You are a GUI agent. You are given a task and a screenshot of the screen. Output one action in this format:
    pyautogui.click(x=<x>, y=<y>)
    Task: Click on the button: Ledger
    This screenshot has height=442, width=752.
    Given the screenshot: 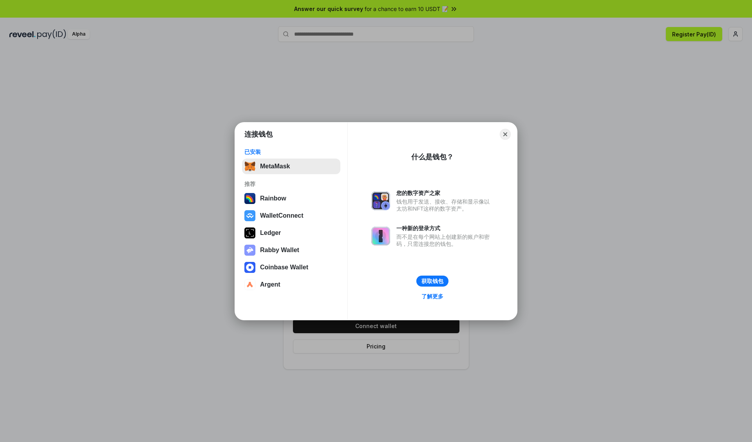 What is the action you would take?
    pyautogui.click(x=291, y=233)
    